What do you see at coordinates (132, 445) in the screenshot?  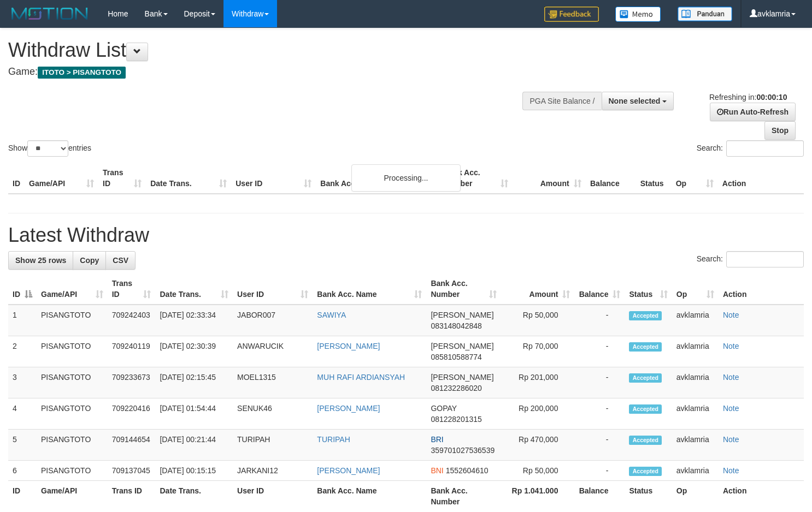 I see `td: 709144654` at bounding box center [132, 445].